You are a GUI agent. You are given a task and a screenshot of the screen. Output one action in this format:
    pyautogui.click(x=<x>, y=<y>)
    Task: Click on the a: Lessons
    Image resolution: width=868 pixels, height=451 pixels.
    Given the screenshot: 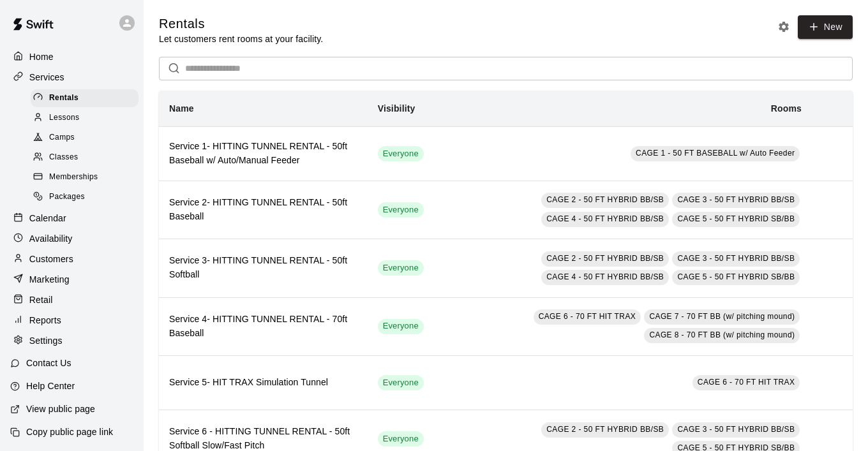 What is the action you would take?
    pyautogui.click(x=87, y=118)
    